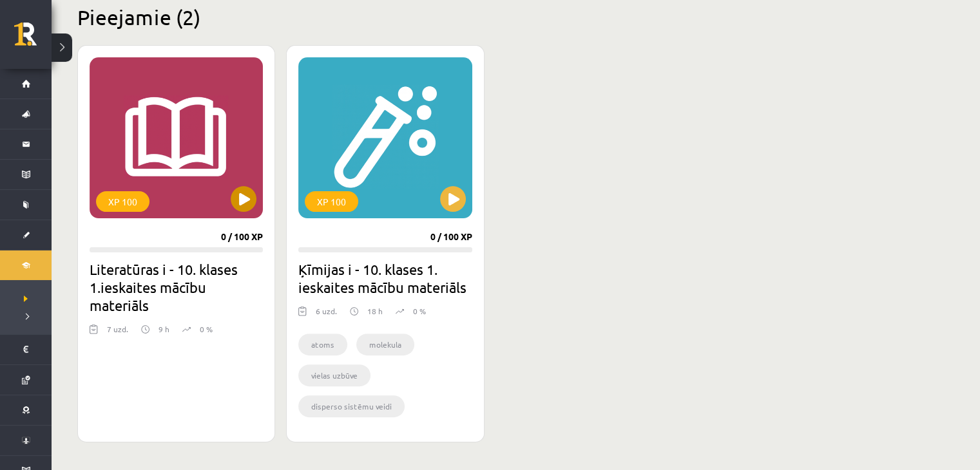 The height and width of the screenshot is (470, 980). Describe the element at coordinates (384, 278) in the screenshot. I see `h2: Ķīmijas i - 10. klases 1. ieskaites mācību materiāls` at that location.